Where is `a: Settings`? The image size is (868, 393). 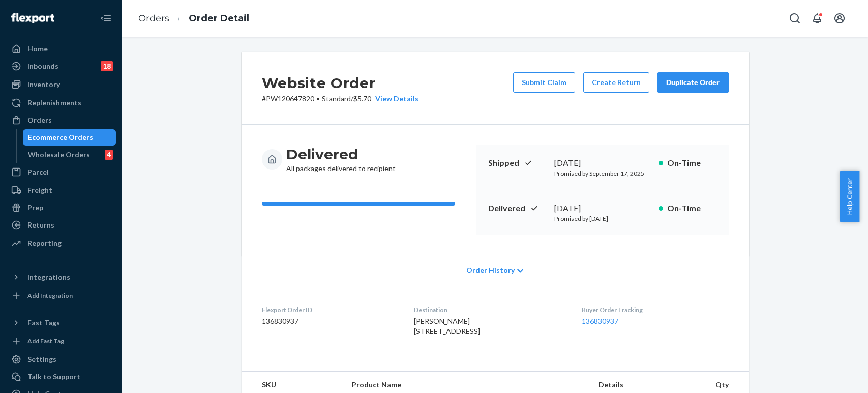
a: Settings is located at coordinates (61, 359).